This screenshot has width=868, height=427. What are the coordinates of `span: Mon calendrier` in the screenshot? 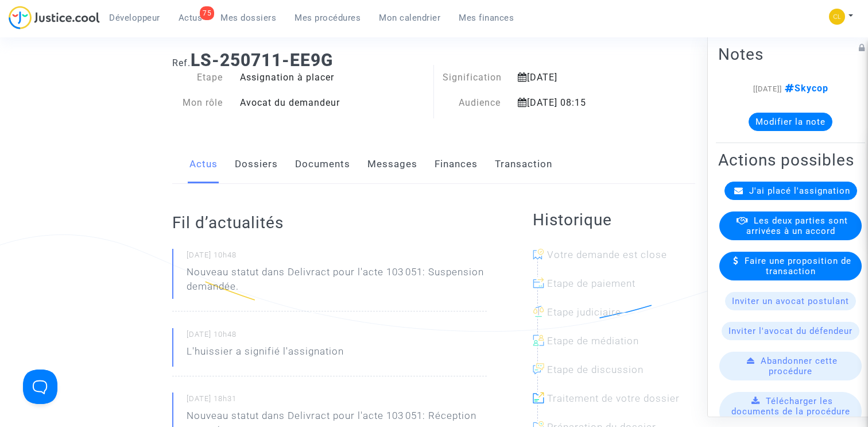 It's located at (409, 18).